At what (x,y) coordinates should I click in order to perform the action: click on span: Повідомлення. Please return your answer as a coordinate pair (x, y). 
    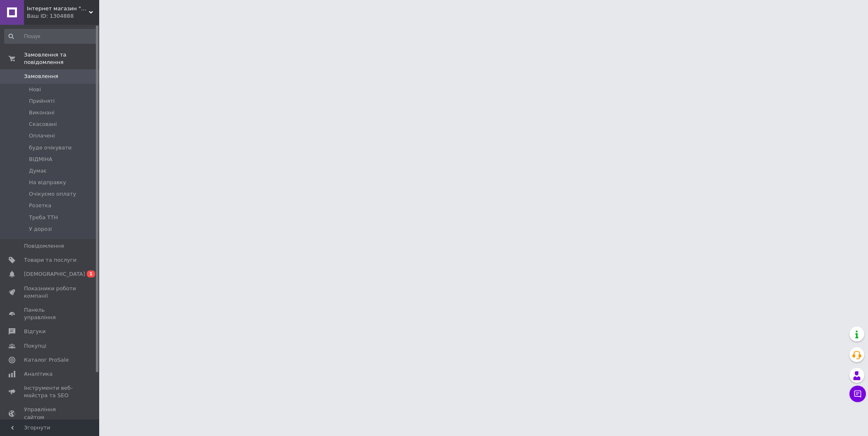
    Looking at the image, I should click on (44, 246).